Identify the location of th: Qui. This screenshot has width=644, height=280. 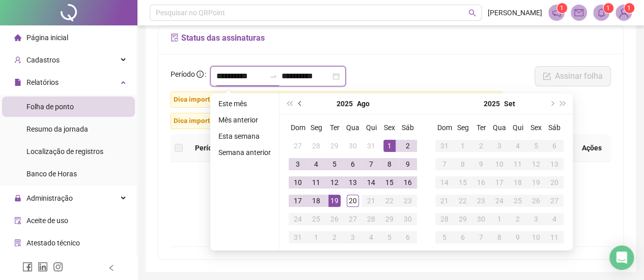
(518, 127).